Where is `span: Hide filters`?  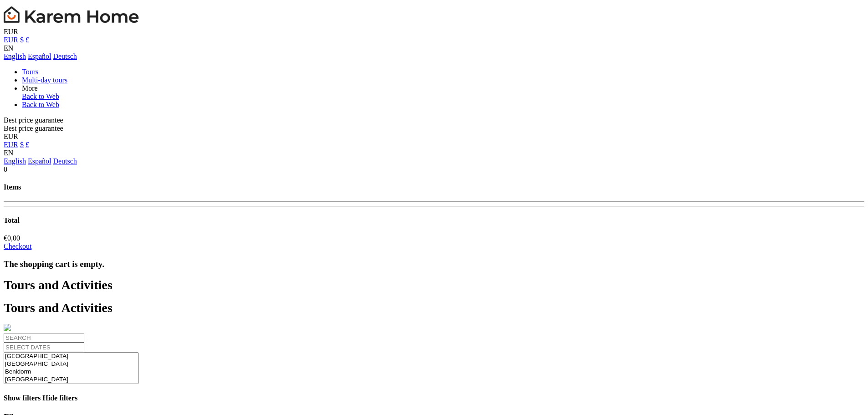
span: Hide filters is located at coordinates (59, 397).